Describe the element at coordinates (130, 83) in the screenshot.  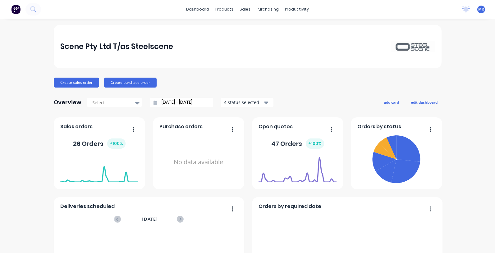
I see `button: Create purchase order` at that location.